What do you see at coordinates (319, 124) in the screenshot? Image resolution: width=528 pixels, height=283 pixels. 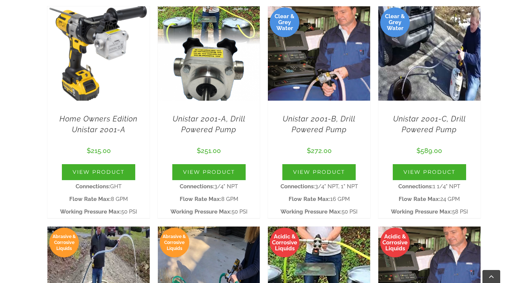 I see `a: Unistar 2001-B, Drill Powered Pump` at bounding box center [319, 124].